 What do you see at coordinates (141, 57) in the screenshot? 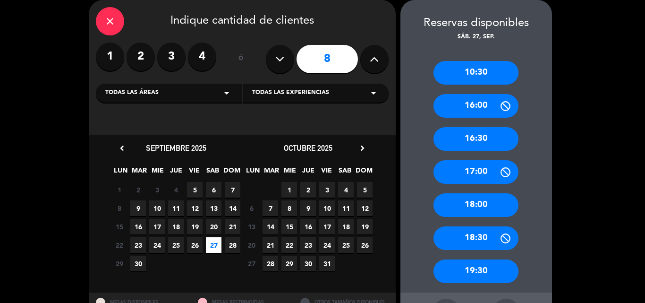
I see `label: 2` at bounding box center [141, 57].